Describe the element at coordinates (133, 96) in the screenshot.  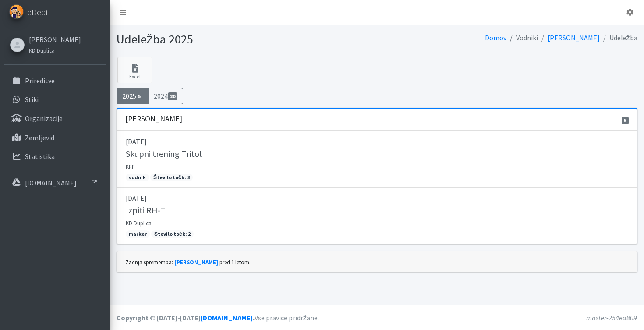
I see `a: 20255` at that location.